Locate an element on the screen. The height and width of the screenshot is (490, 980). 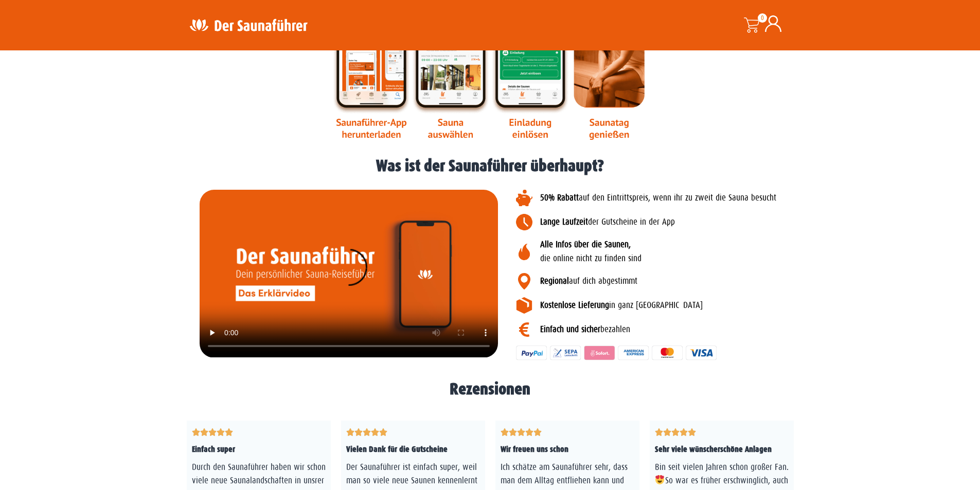
span: 0 is located at coordinates (762, 18).